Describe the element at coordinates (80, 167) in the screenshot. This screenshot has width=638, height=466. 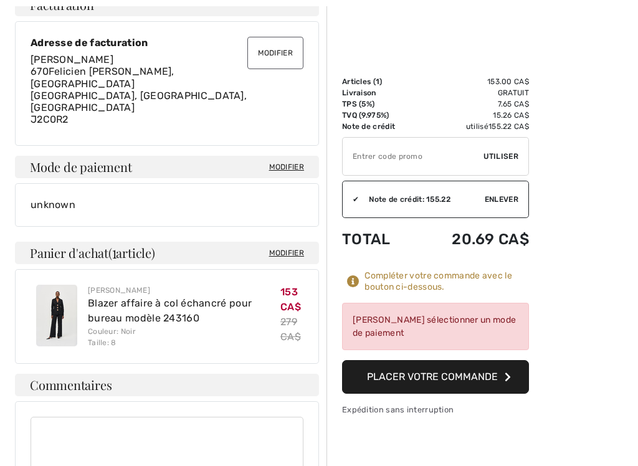
I see `span: Mode de paiement` at that location.